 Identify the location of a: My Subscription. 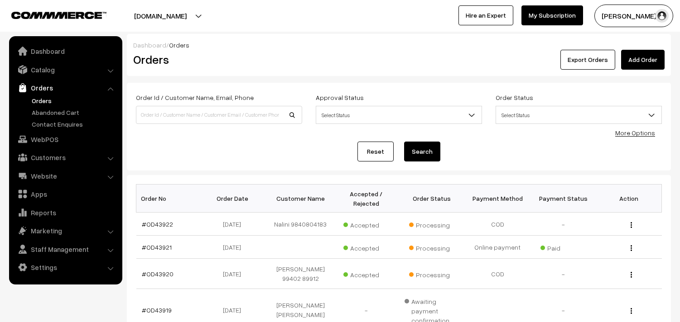
(552, 15).